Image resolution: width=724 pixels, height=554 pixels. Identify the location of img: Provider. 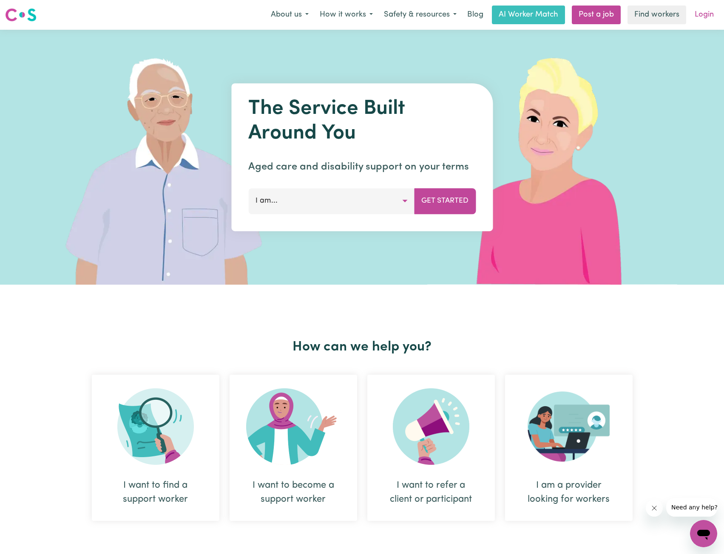
(568, 427).